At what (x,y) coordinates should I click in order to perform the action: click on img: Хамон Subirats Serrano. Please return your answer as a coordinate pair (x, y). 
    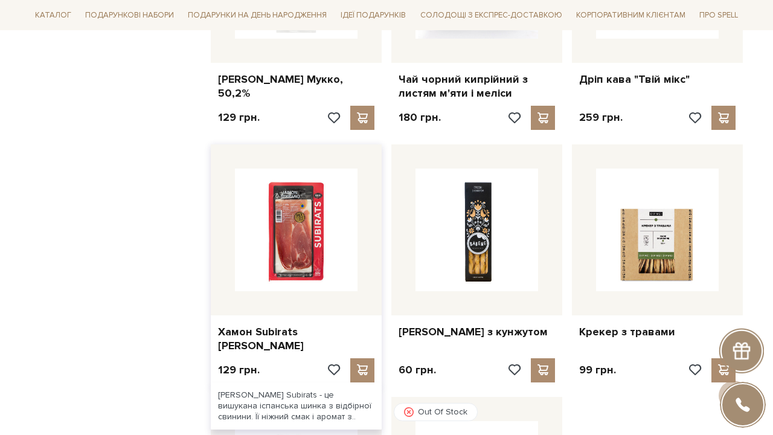
    Looking at the image, I should click on (296, 229).